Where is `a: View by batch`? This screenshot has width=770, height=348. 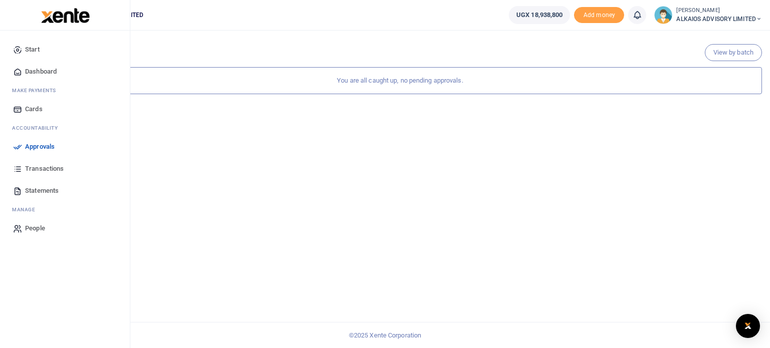
a: View by batch is located at coordinates (734, 53).